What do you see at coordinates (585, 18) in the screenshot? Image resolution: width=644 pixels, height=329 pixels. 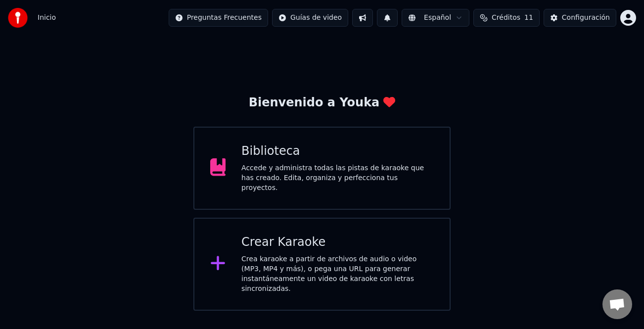 I see `div: Configuración` at bounding box center [585, 18].